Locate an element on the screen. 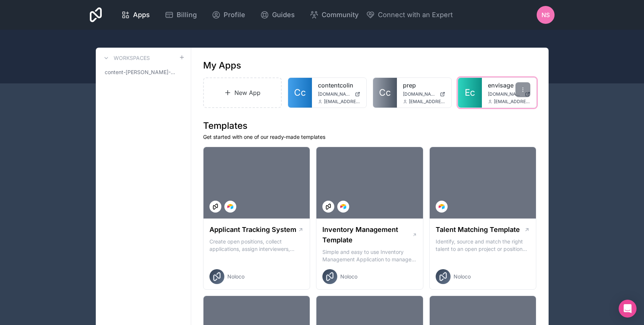 This screenshot has width=644, height=325. a: Apps is located at coordinates (135, 15).